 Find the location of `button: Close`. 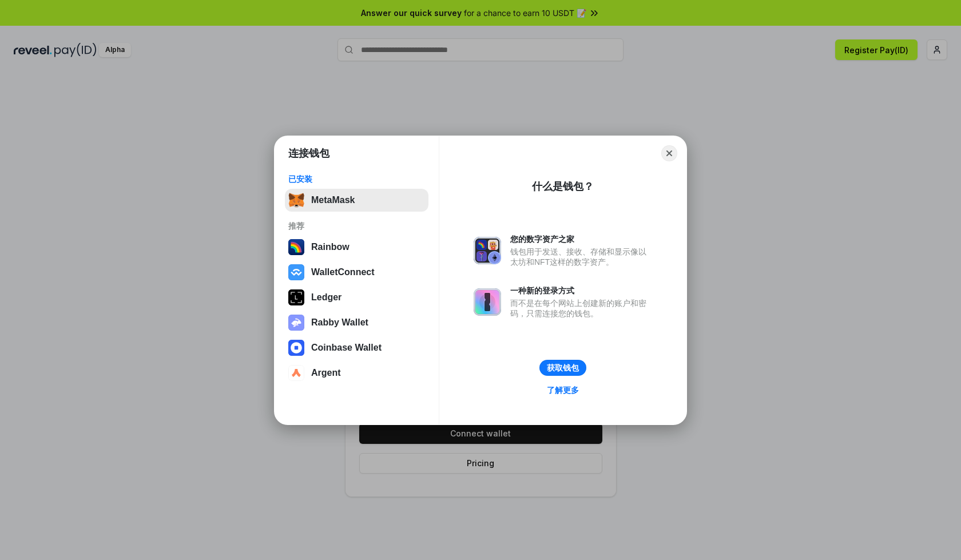

button: Close is located at coordinates (669, 153).